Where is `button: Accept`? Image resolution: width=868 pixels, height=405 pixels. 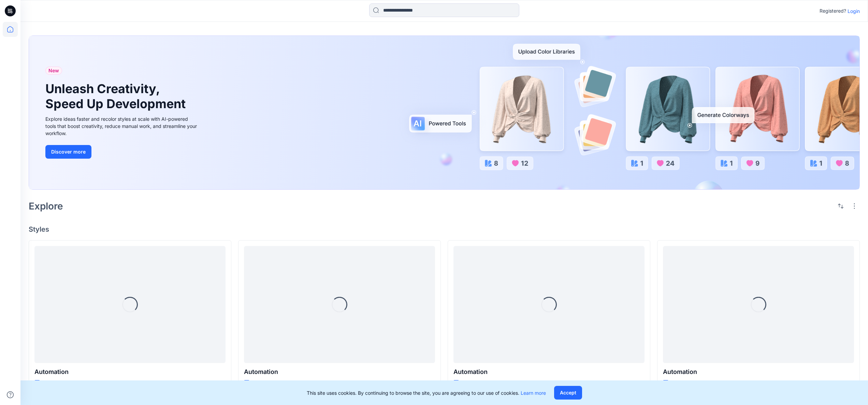
button: Accept is located at coordinates (568, 393).